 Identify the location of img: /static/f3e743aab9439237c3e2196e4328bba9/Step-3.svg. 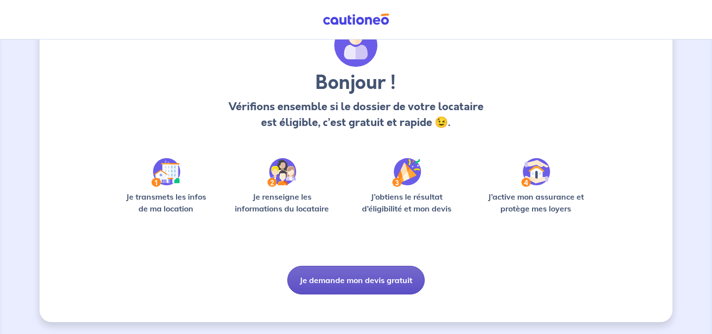
(407, 173).